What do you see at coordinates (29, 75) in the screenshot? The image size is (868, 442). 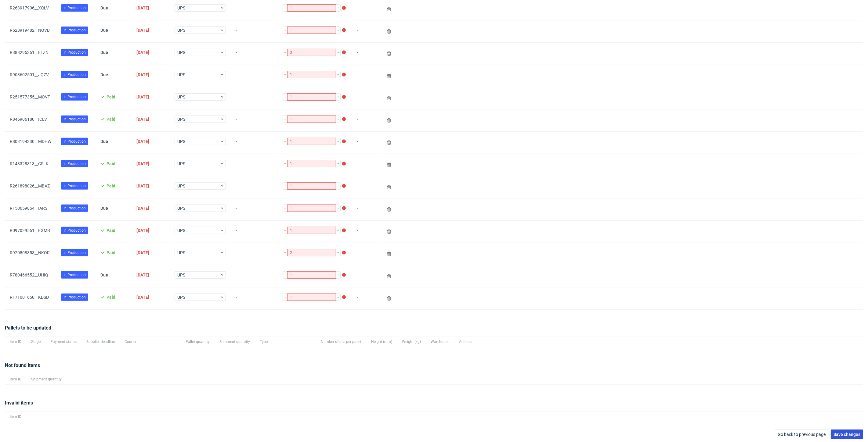 I see `a: R903602501__JQZV` at bounding box center [29, 75].